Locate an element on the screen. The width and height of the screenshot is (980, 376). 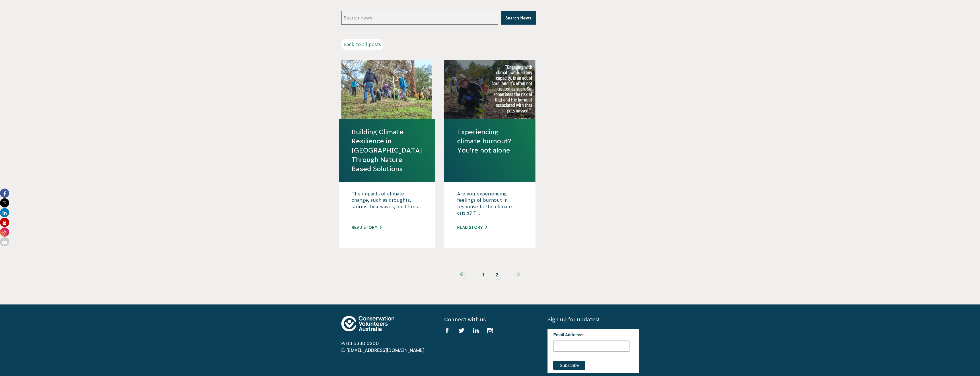
input: Subscribe is located at coordinates (569, 365).